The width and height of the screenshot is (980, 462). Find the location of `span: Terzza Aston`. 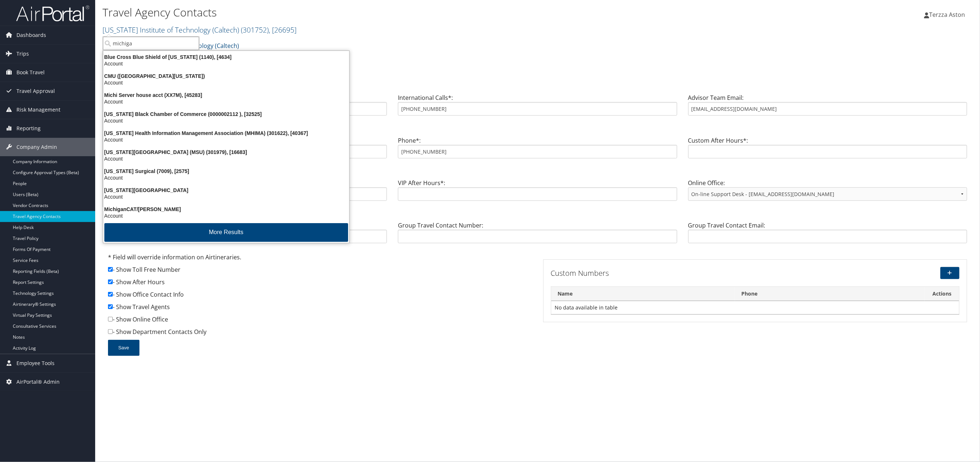

span: Terzza Aston is located at coordinates (948, 14).